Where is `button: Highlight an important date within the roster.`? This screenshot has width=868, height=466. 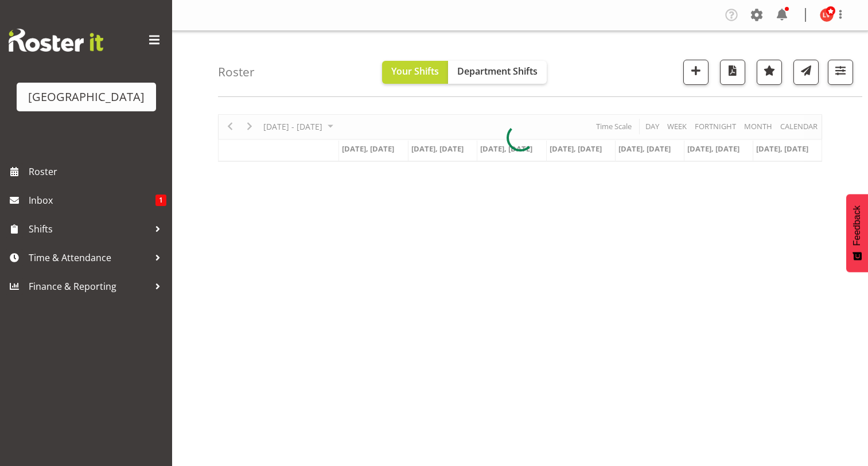 button: Highlight an important date within the roster. is located at coordinates (769, 72).